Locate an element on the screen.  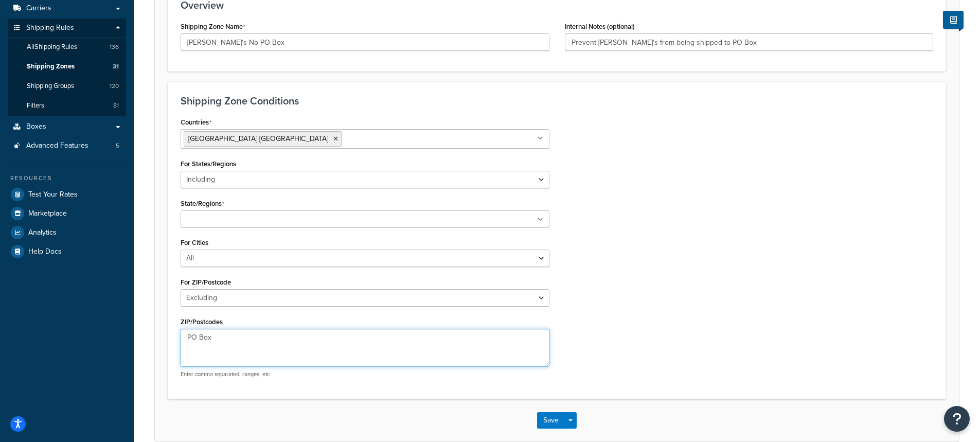
a: Shipping Rules is located at coordinates (67, 28).